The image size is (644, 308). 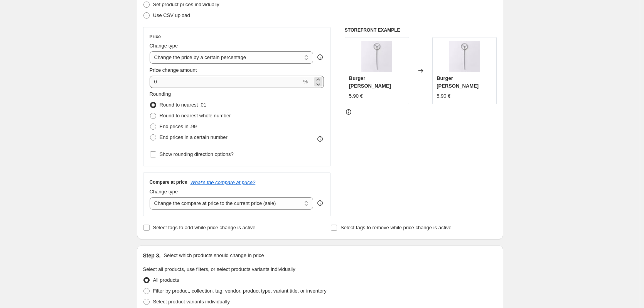 I want to click on span: Filter by product, collection, tag, vendor, product type, variant title, or inventory, so click(x=240, y=291).